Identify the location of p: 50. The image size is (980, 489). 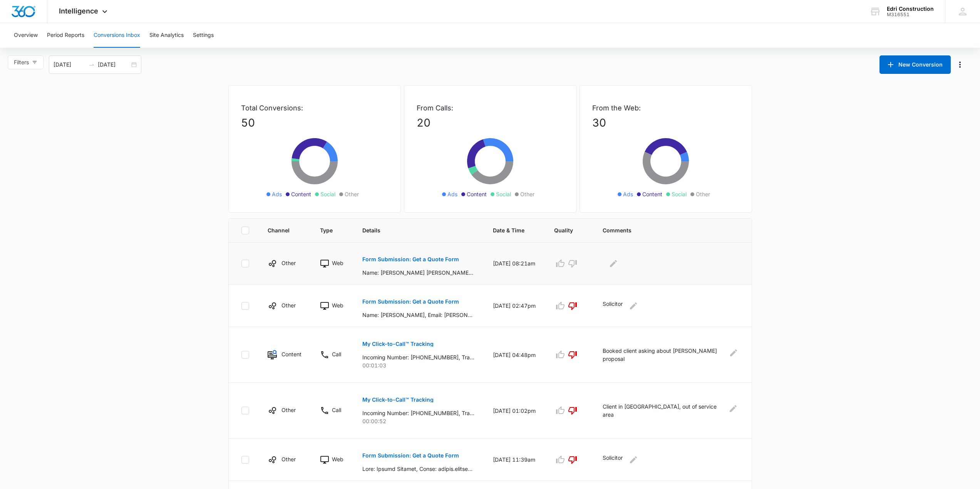
(315, 123).